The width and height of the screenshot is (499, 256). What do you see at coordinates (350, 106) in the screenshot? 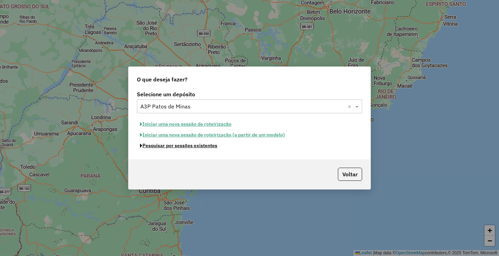
I see `span: Clear all` at bounding box center [350, 106].